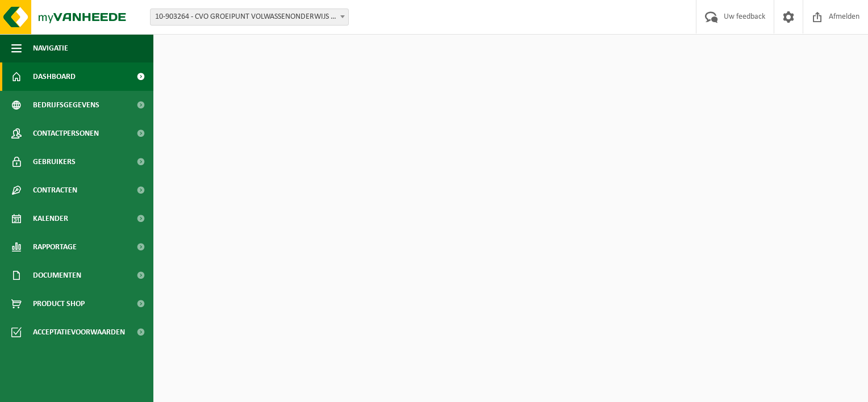 This screenshot has width=868, height=402. I want to click on span: Product Shop, so click(59, 304).